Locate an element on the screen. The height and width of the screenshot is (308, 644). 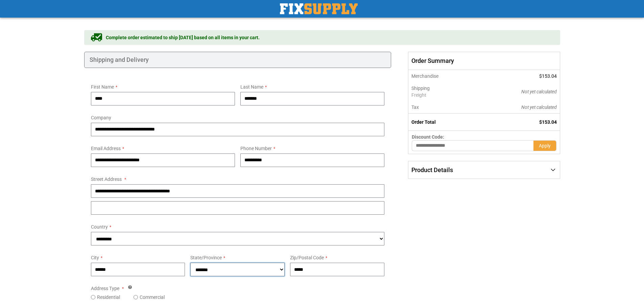
th: Merchandise is located at coordinates (442, 76).